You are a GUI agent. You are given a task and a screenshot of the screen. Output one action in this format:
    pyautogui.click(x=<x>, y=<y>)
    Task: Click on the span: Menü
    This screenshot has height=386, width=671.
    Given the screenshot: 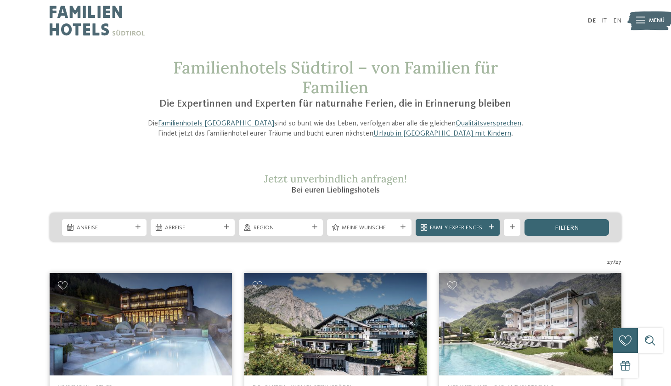 What is the action you would take?
    pyautogui.click(x=657, y=21)
    